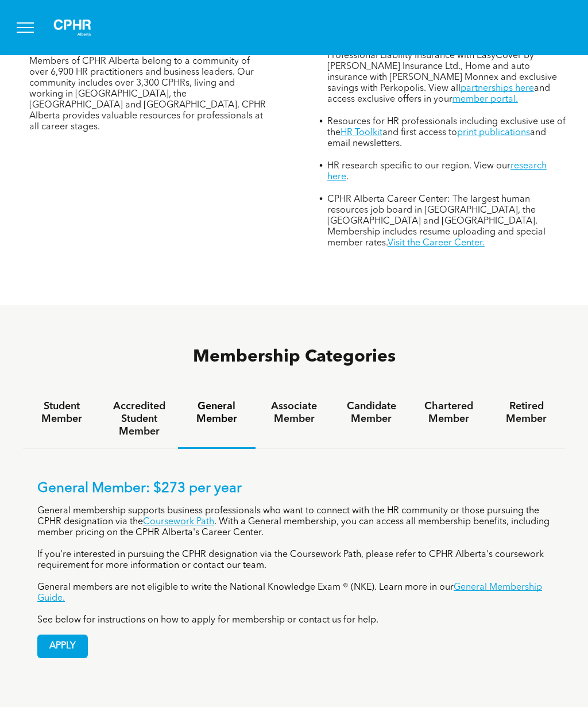 The image size is (588, 707). What do you see at coordinates (442, 67) in the screenshot?
I see `span: Exclusive offers from industry partners including Professional Liability Insurance with EasyCover...` at bounding box center [442, 67].